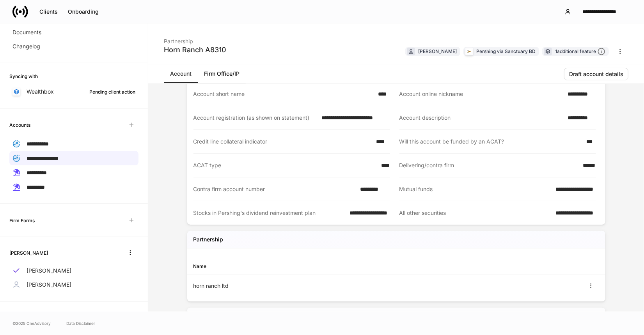  I want to click on div: Draft account details, so click(596, 74).